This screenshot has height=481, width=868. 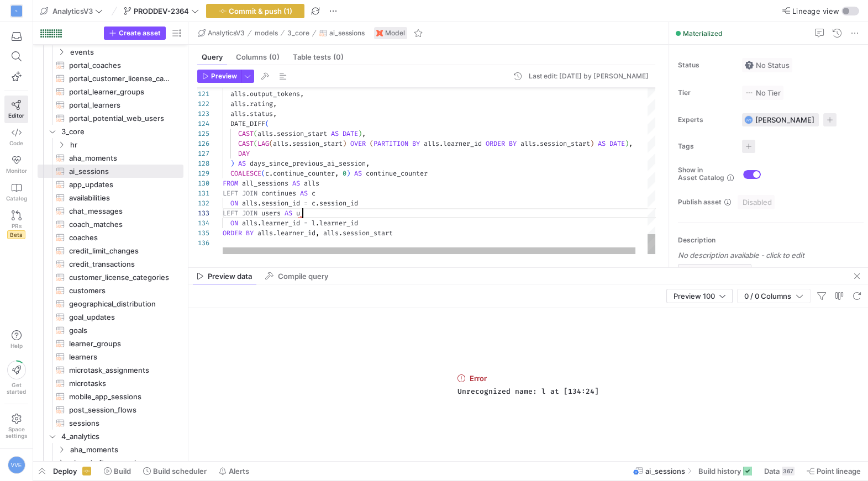 I want to click on a: credit_limit_changes​​​​​​​​​​, so click(x=110, y=251).